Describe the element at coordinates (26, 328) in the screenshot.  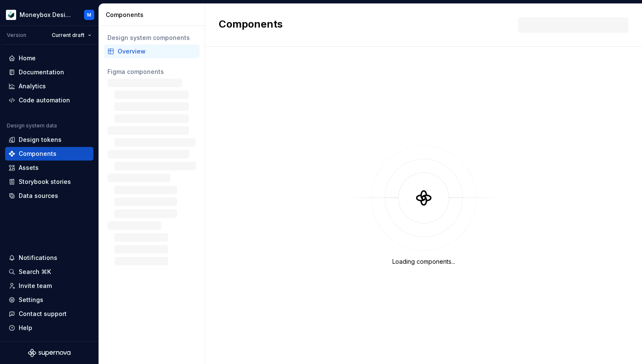
I see `div: Help` at that location.